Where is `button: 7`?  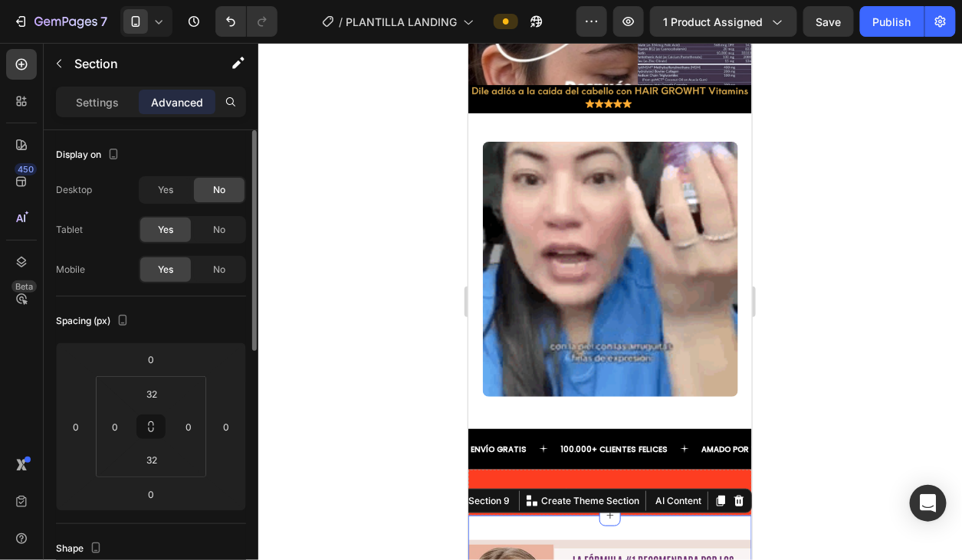
button: 7 is located at coordinates (59, 21).